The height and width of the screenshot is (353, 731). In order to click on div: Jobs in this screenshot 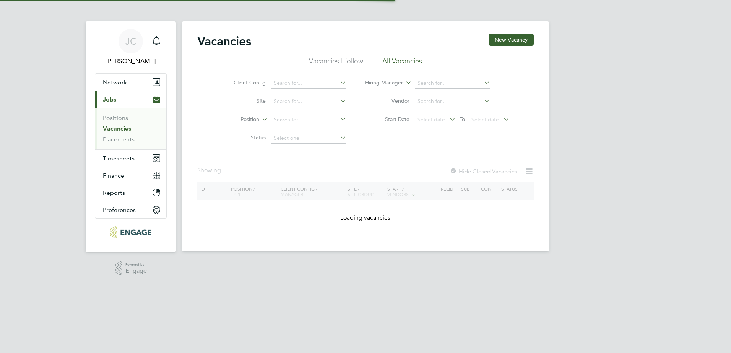, I will do `click(131, 128)`.